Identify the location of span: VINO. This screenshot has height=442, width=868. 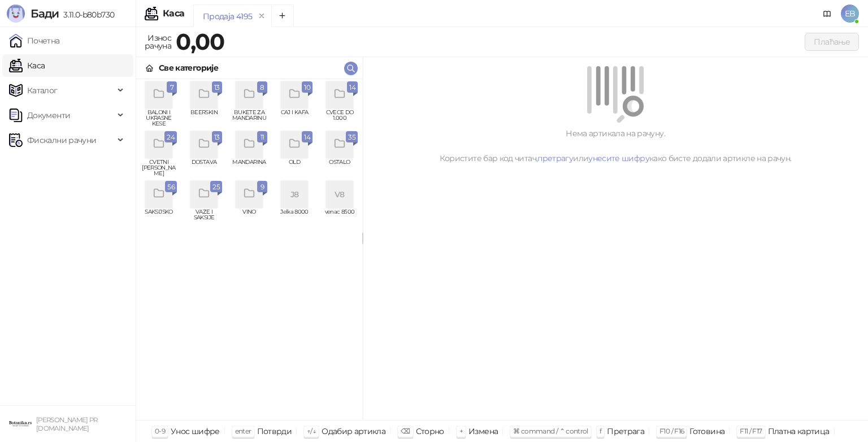
(249, 218).